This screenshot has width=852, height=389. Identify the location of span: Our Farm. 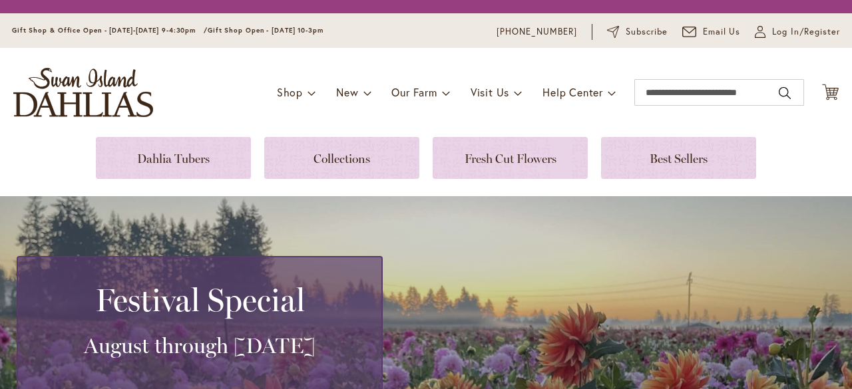
(414, 92).